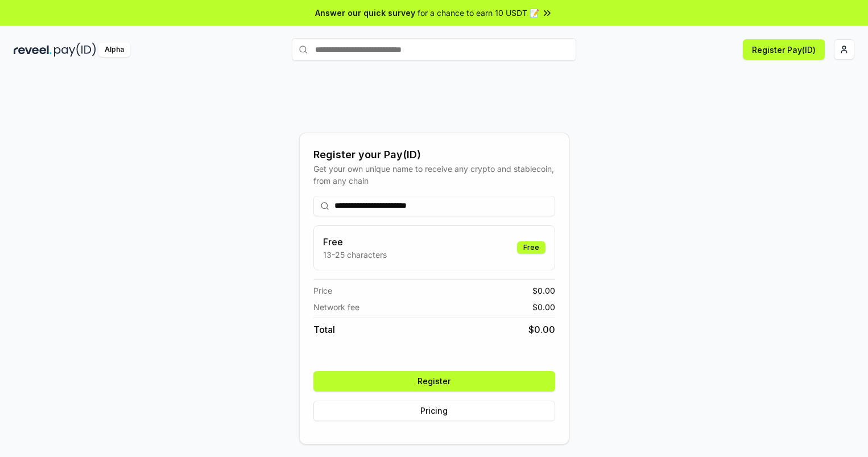 This screenshot has width=868, height=457. Describe the element at coordinates (434, 381) in the screenshot. I see `button: Register` at that location.